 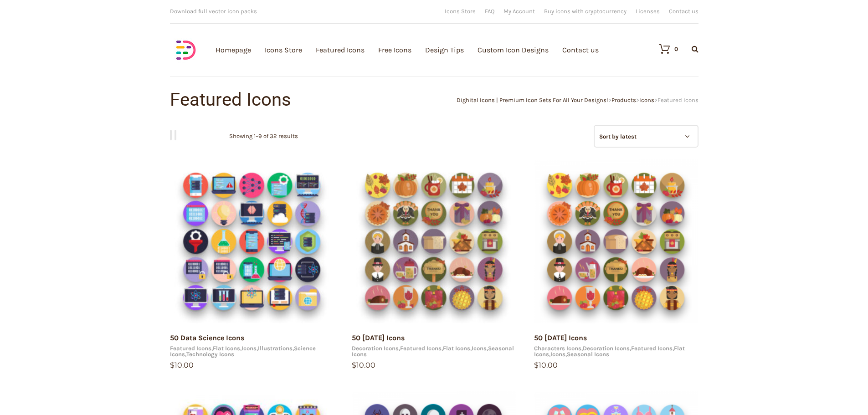 What do you see at coordinates (624, 100) in the screenshot?
I see `span: Products` at bounding box center [624, 100].